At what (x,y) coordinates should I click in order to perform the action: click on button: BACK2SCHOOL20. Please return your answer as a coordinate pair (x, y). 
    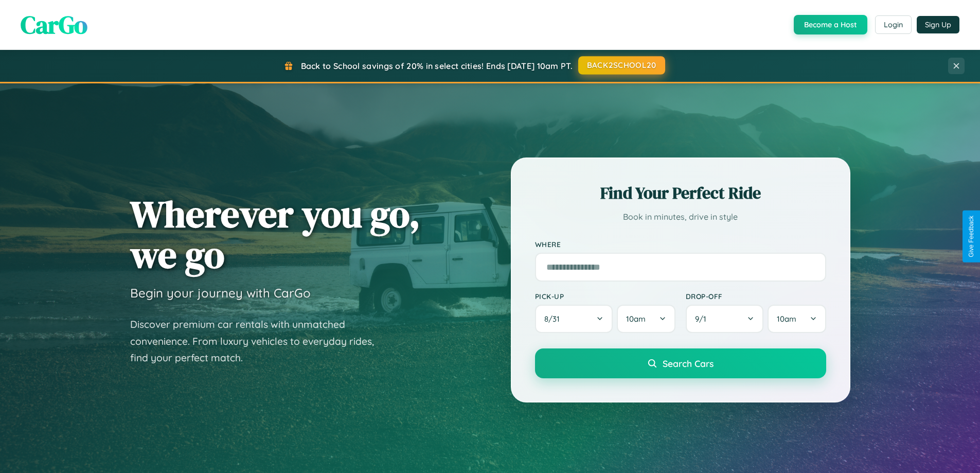
    Looking at the image, I should click on (621, 65).